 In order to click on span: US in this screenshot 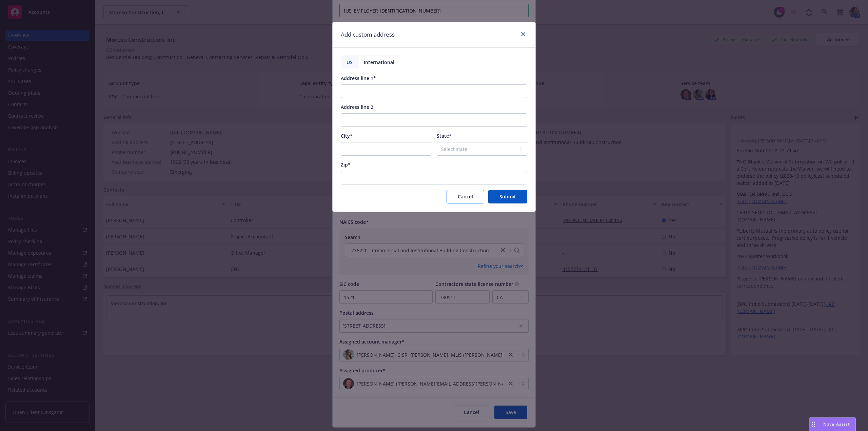, I will do `click(350, 62)`.